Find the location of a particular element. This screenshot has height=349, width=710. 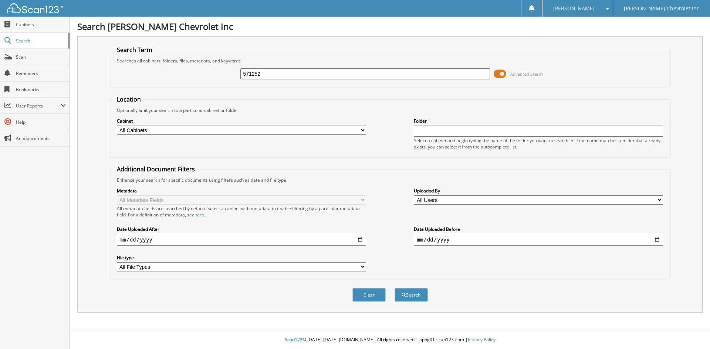

button: Search is located at coordinates (411, 295).